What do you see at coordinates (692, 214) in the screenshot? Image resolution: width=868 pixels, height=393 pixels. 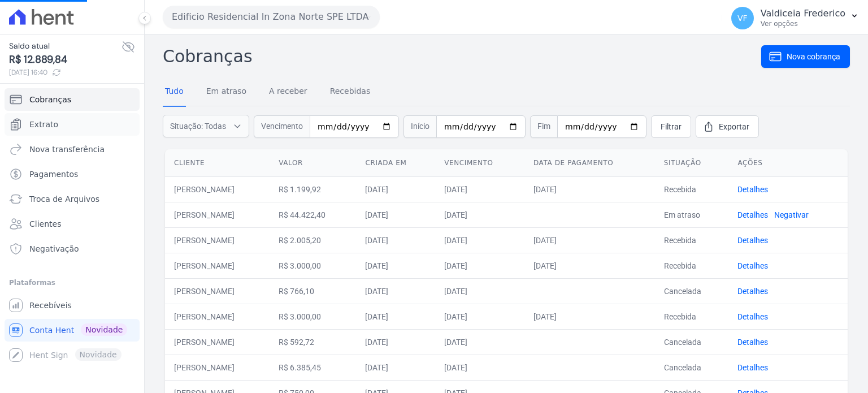 I see `td: Em atraso` at bounding box center [692, 214].